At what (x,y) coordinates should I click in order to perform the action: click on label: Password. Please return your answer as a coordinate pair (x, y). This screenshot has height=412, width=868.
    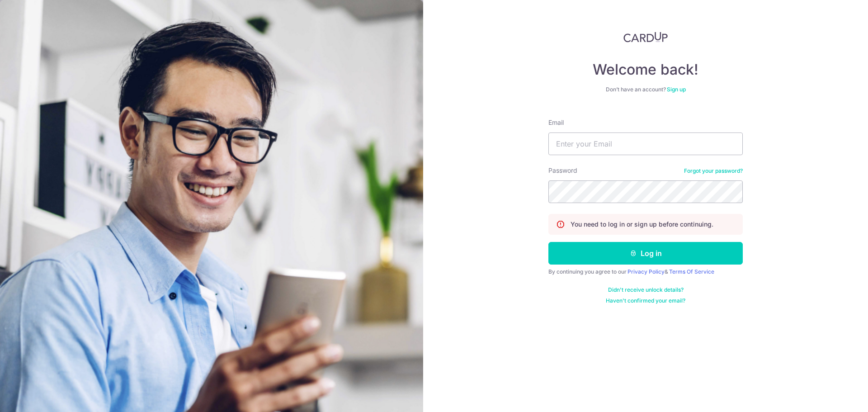
    Looking at the image, I should click on (563, 171).